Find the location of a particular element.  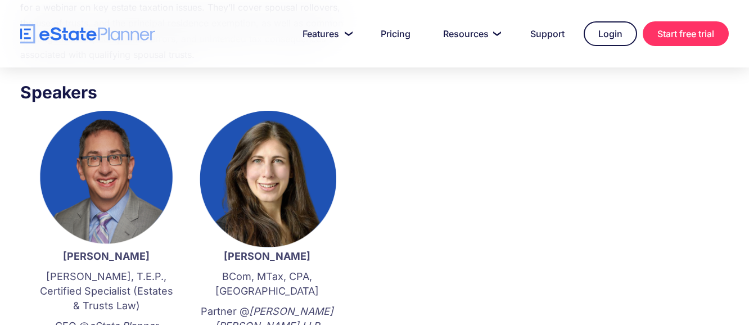

a: Features is located at coordinates (325, 34).